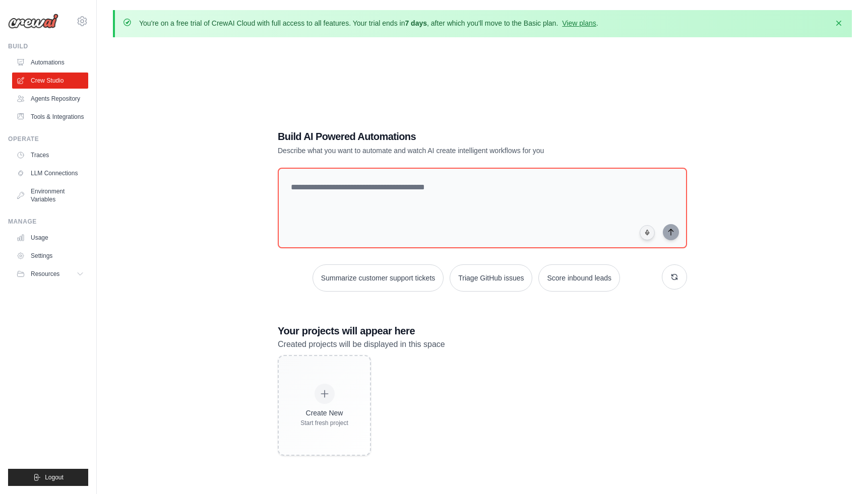 Image resolution: width=868 pixels, height=494 pixels. Describe the element at coordinates (48, 46) in the screenshot. I see `div: Build` at that location.